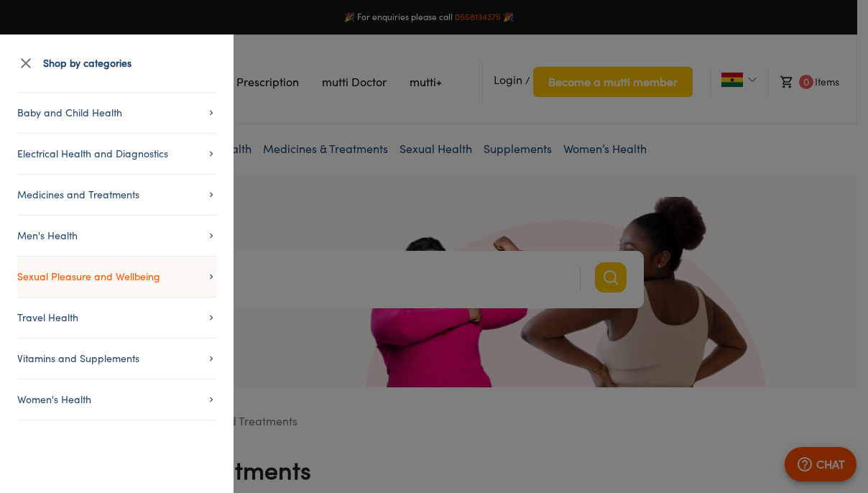 This screenshot has height=493, width=868. Describe the element at coordinates (116, 113) in the screenshot. I see `span: Baby and Child Health` at that location.